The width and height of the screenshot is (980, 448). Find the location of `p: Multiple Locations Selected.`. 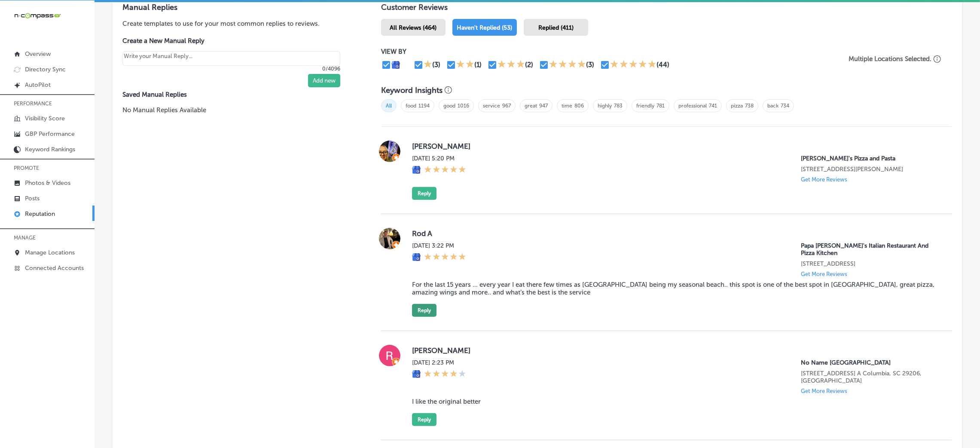

p: Multiple Locations Selected. is located at coordinates (890, 59).